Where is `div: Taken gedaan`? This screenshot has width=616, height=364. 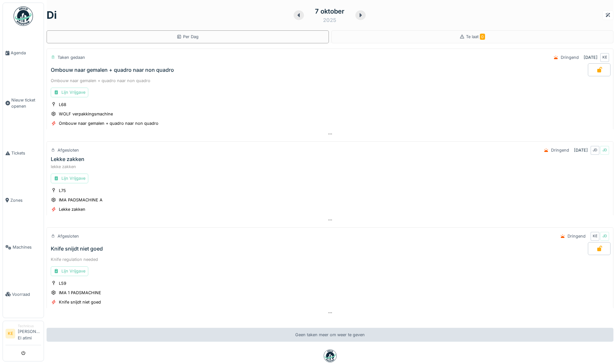
div: Taken gedaan is located at coordinates (71, 57).